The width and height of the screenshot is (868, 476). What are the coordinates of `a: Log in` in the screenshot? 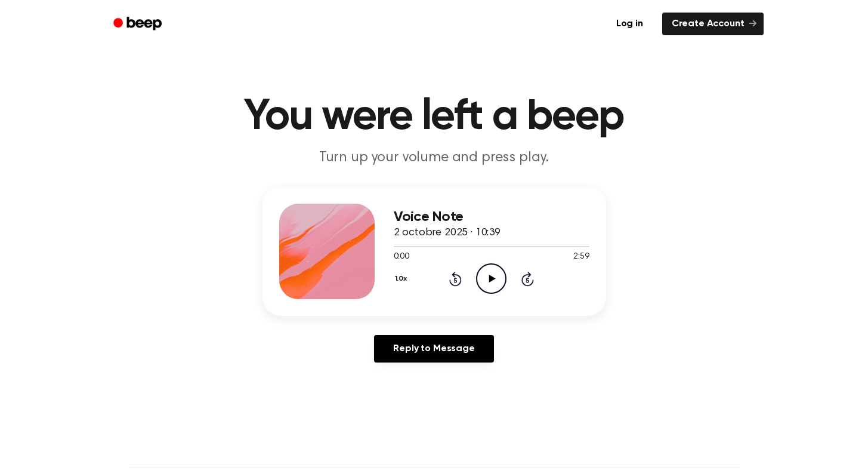 It's located at (630, 24).